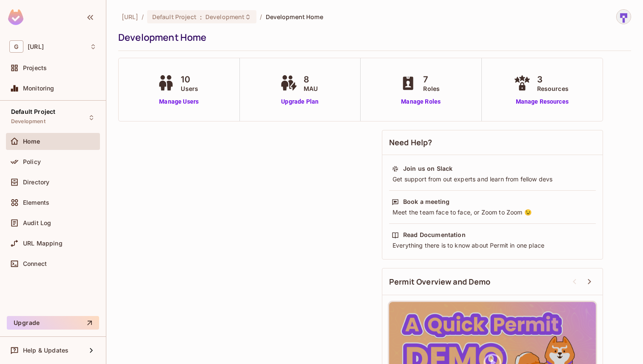 The image size is (643, 364). Describe the element at coordinates (32, 162) in the screenshot. I see `span: Policy` at that location.